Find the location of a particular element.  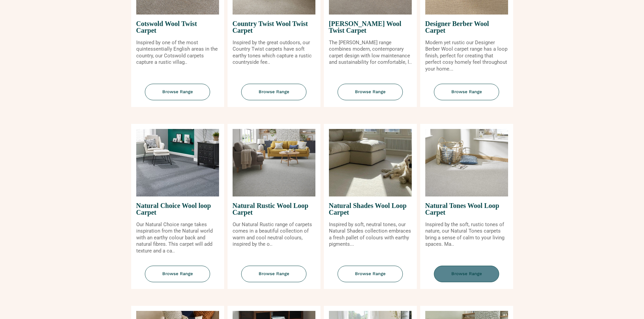

p: Inspired by soft, neutral tones, our Natural Shades collection embraces a fresh pallet of colours... is located at coordinates (370, 235).